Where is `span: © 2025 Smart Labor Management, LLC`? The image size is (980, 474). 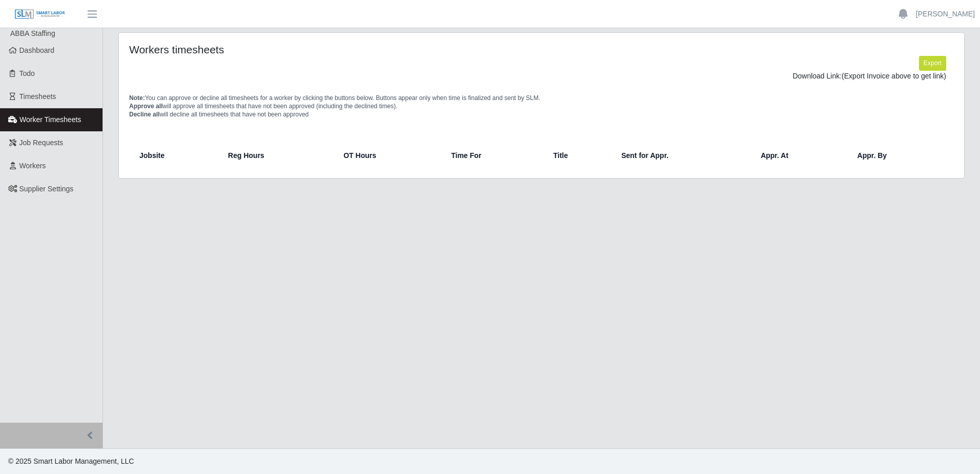 span: © 2025 Smart Labor Management, LLC is located at coordinates (71, 461).